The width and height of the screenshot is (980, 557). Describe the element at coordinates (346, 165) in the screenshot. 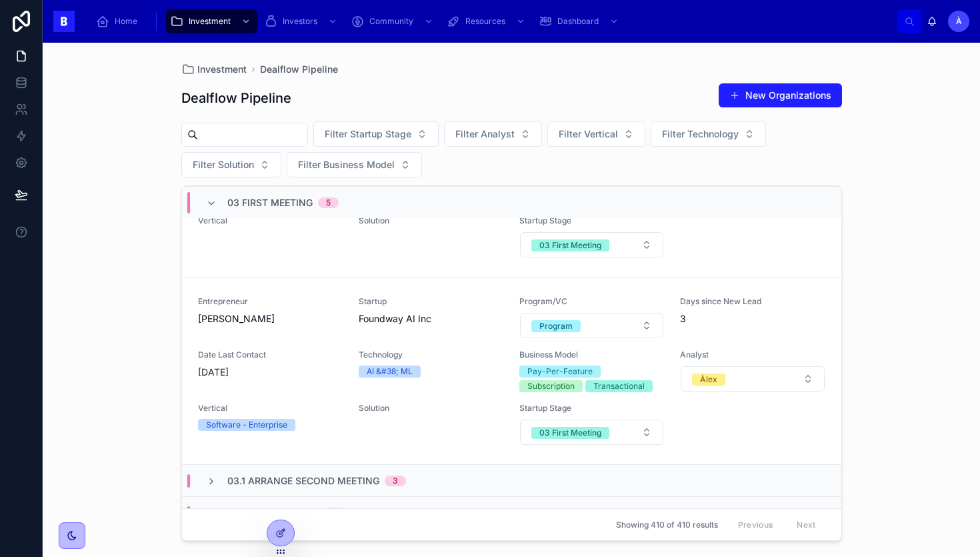

I see `span: Filter Business Model` at that location.